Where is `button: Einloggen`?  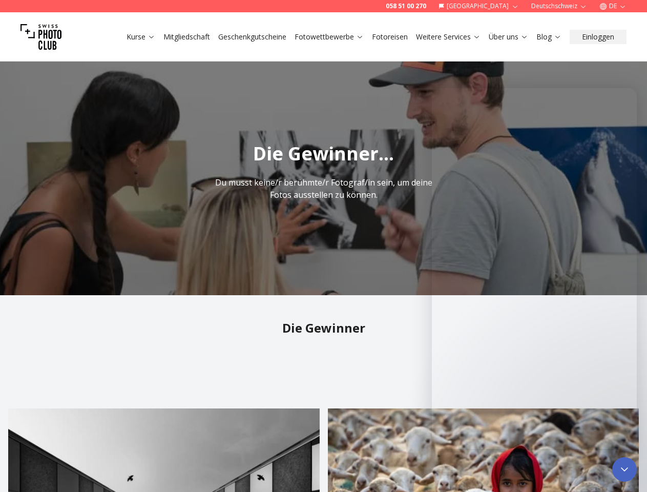
button: Einloggen is located at coordinates (598, 37).